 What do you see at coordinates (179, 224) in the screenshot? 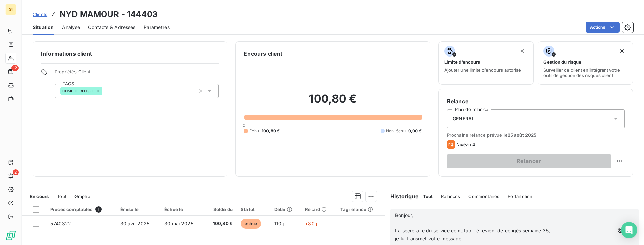
I see `span: 30 mai 2025` at bounding box center [179, 224].